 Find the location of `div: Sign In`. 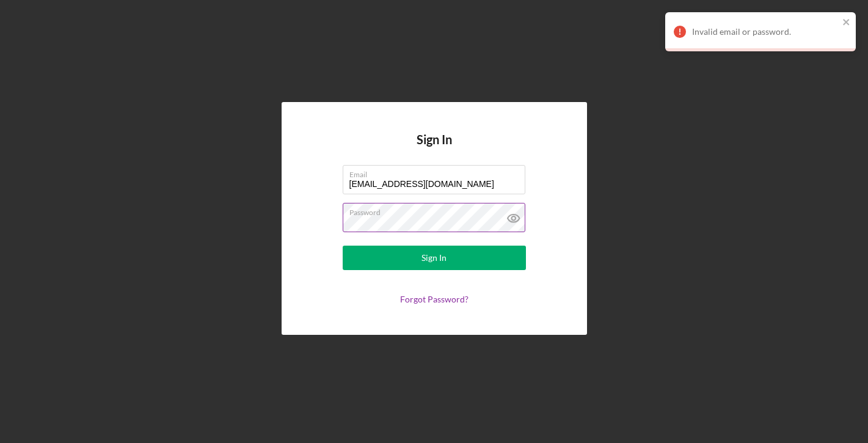

div: Sign In is located at coordinates (434, 258).